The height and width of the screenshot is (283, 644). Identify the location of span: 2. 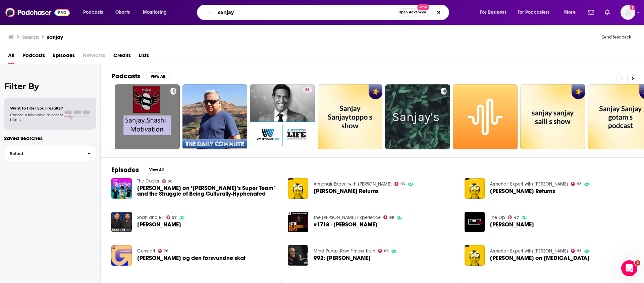
(638, 263).